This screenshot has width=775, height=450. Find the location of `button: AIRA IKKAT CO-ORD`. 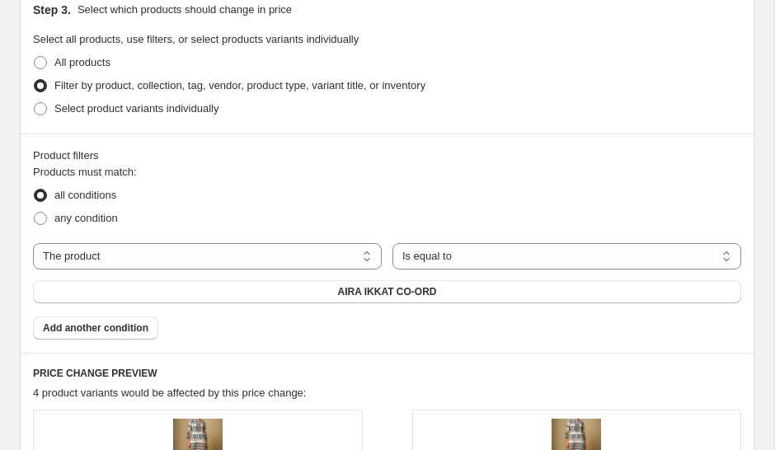

button: AIRA IKKAT CO-ORD is located at coordinates (387, 292).